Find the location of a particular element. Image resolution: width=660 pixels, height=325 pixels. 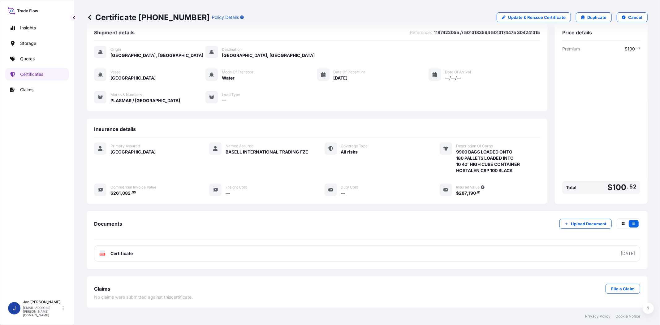

p: Certificates is located at coordinates (32, 74).